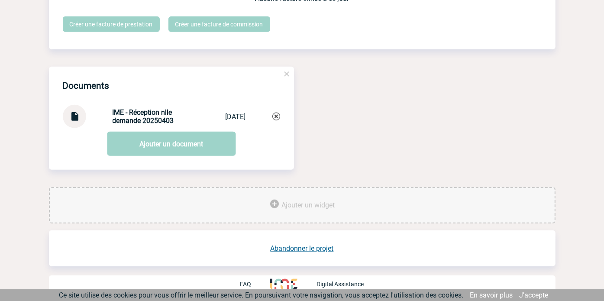 Image resolution: width=604 pixels, height=301 pixels. Describe the element at coordinates (171, 144) in the screenshot. I see `a: Ajouter un document` at that location.